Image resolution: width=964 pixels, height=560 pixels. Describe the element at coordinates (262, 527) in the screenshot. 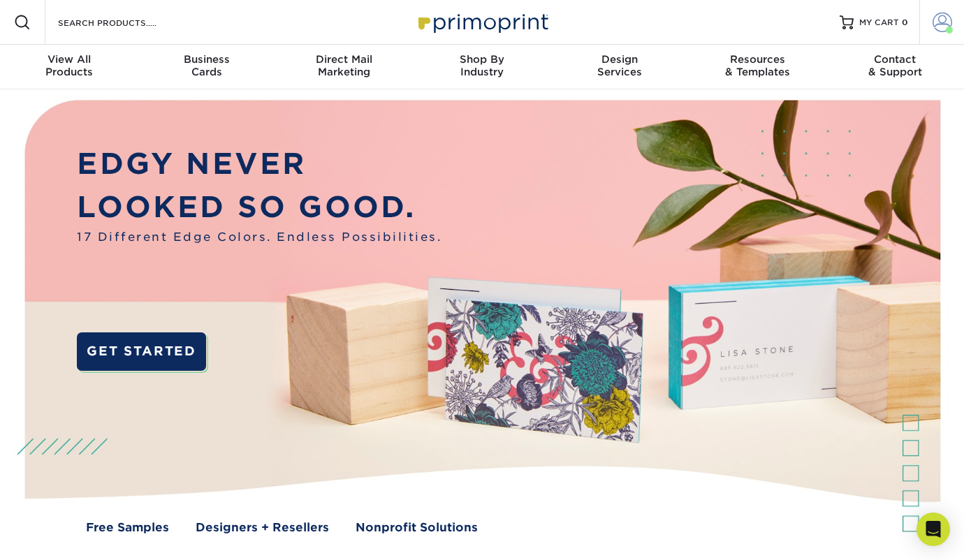

I see `a: Designers + Resellers` at that location.